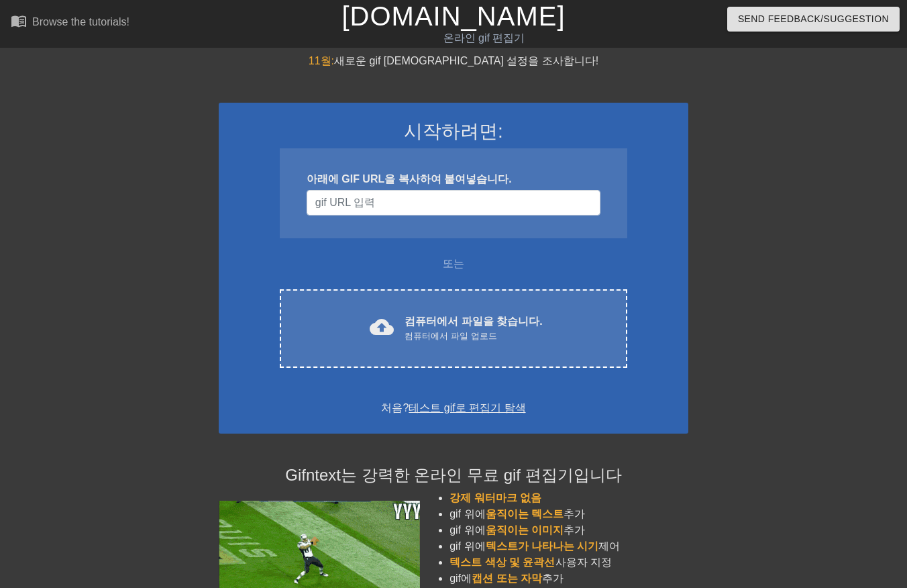 The image size is (907, 588). What do you see at coordinates (814, 19) in the screenshot?
I see `button: Send Feedback/Suggestion` at bounding box center [814, 19].